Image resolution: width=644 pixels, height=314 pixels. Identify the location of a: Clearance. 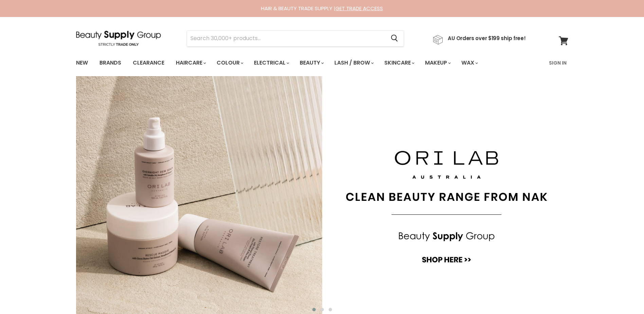
(148, 63).